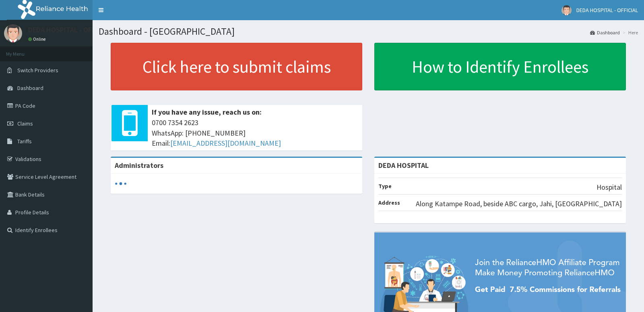 Image resolution: width=644 pixels, height=312 pixels. I want to click on b: Type, so click(385, 186).